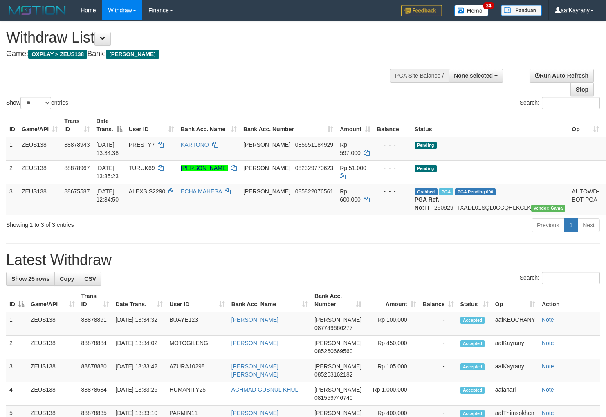  I want to click on a: CSV, so click(90, 279).